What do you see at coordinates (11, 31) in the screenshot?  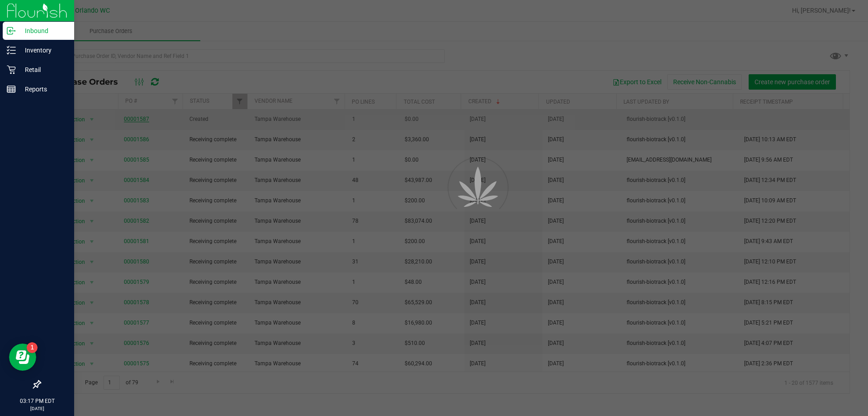 I see `inline-svg: Inbound` at bounding box center [11, 31].